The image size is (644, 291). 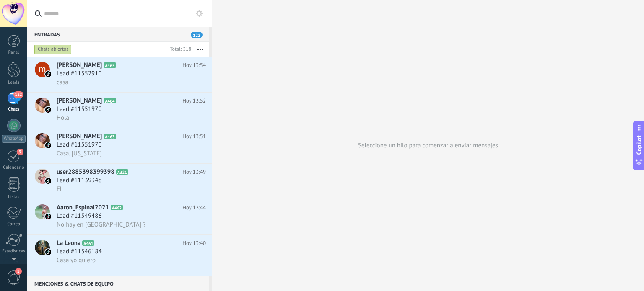 I want to click on span: A461, so click(x=88, y=243).